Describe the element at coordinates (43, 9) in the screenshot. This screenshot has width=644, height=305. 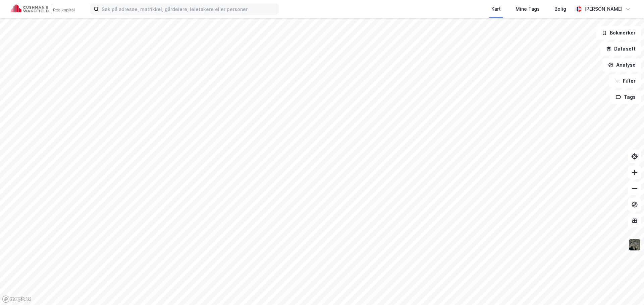
I see `img: cushman-wakefield-realkapital-logo.202ea83816669bd177139c58696a8fa1.svg` at that location.